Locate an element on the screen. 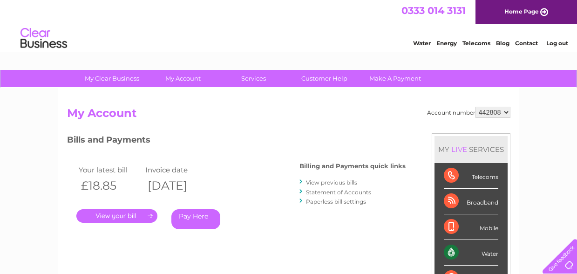 This screenshot has height=274, width=577. a: Customer Help is located at coordinates (324, 78).